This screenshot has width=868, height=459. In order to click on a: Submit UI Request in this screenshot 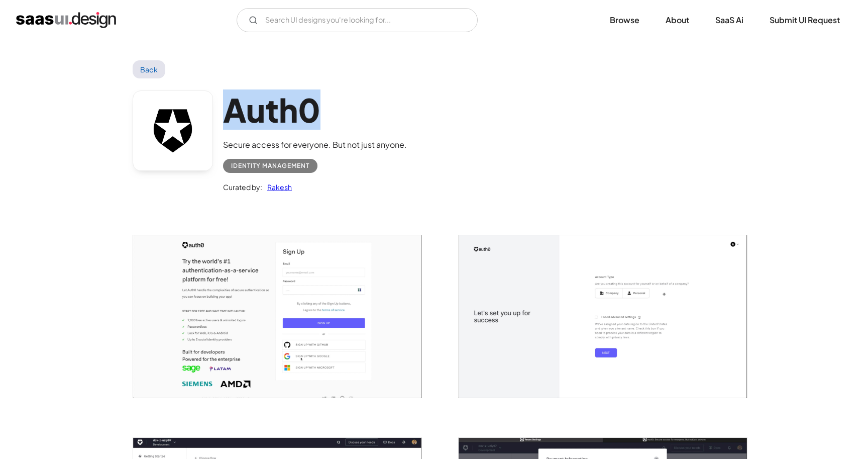, I will do `click(805, 20)`.